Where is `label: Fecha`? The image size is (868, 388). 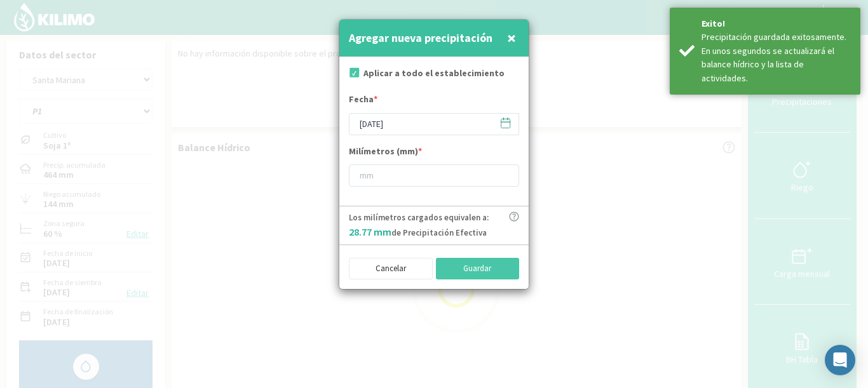
label: Fecha is located at coordinates (363, 101).